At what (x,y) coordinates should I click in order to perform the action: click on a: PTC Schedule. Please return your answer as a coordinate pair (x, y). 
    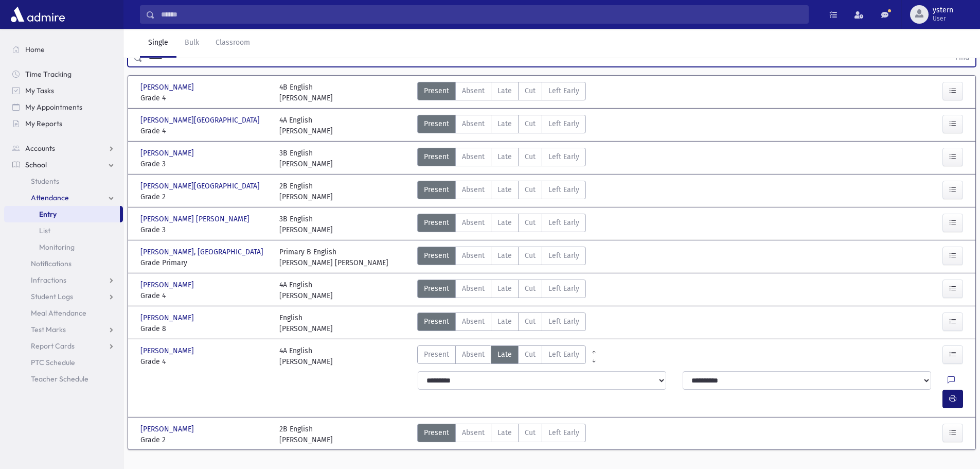
    Looking at the image, I should click on (63, 362).